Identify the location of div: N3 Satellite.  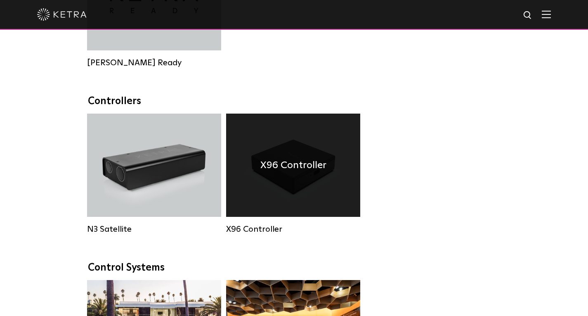
(154, 229).